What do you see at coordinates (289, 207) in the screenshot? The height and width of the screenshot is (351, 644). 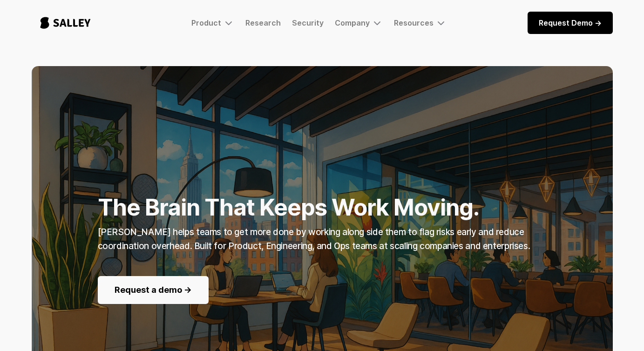 I see `strong: The Brain That Keeps Work Moving.` at bounding box center [289, 207].